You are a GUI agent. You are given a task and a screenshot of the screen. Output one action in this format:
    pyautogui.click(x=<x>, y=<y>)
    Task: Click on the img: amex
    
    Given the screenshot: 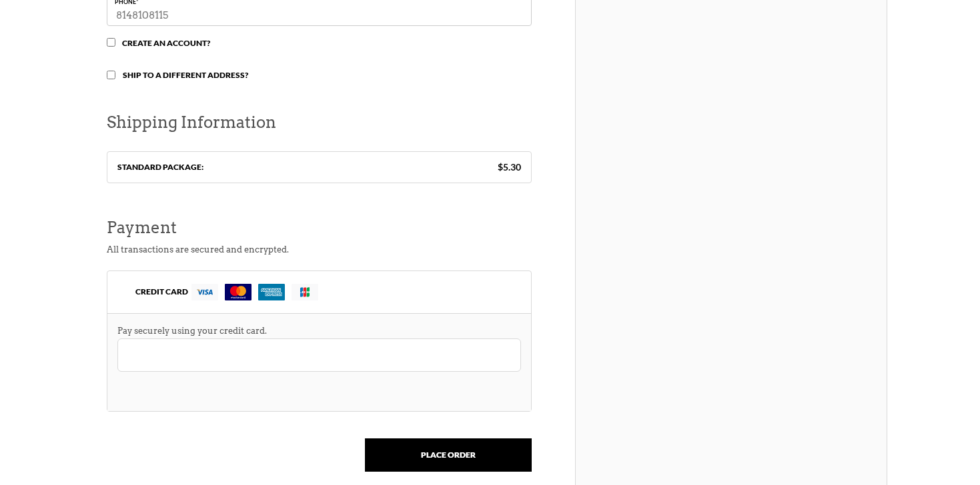 What is the action you would take?
    pyautogui.click(x=271, y=292)
    